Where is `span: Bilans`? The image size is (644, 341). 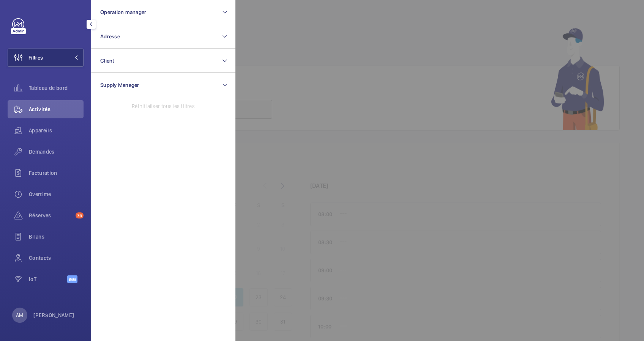 span: Bilans is located at coordinates (56, 237).